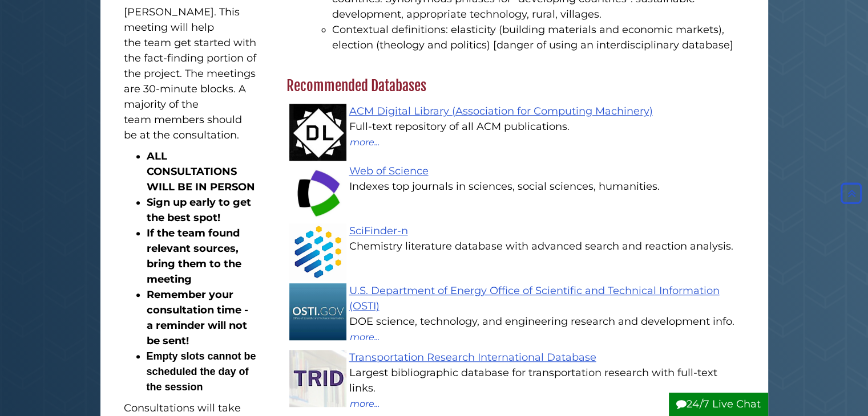 The width and height of the screenshot is (868, 416). What do you see at coordinates (202, 372) in the screenshot?
I see `strong: Empty slots cannot be scheduled the day of the session` at bounding box center [202, 372].